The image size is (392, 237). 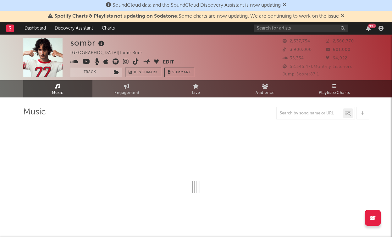 What do you see at coordinates (197, 5) in the screenshot?
I see `span: SoundCloud data and the SoundCloud Discovery Assistant is now updating` at bounding box center [197, 5].